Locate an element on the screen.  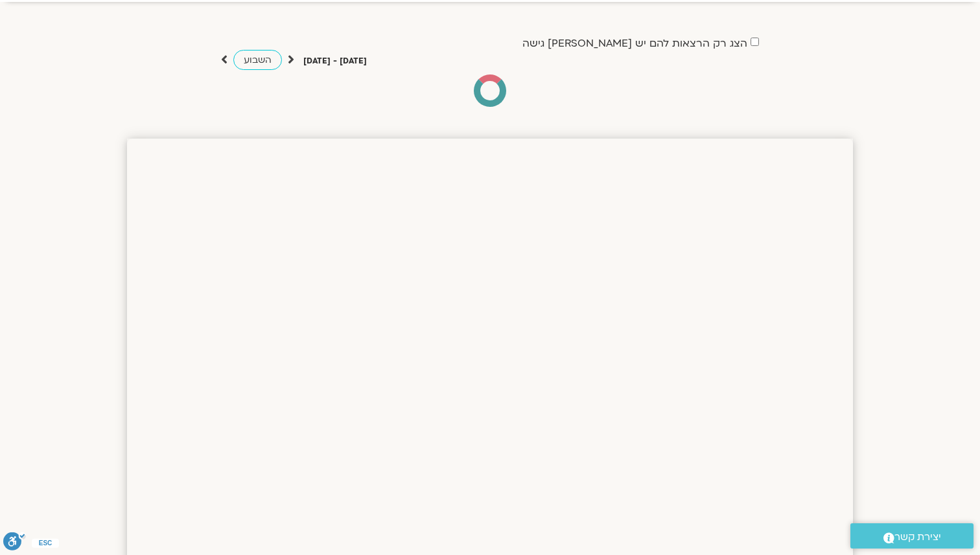
a: השבוע is located at coordinates (258, 60).